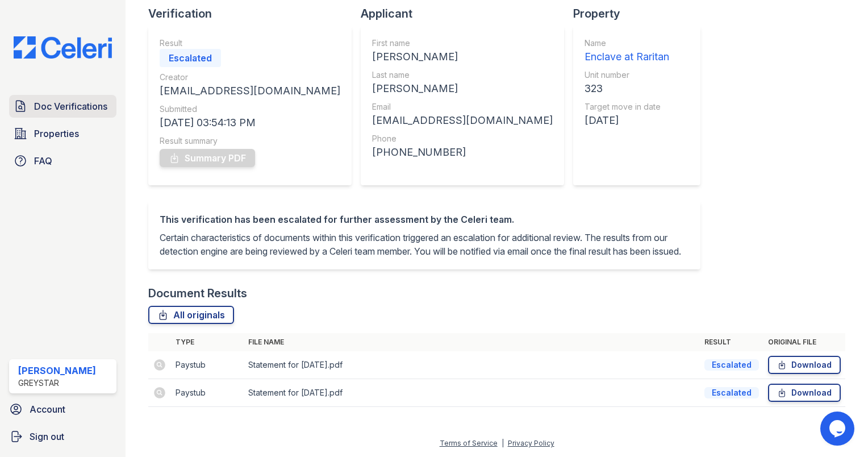 The image size is (868, 457). Describe the element at coordinates (250, 141) in the screenshot. I see `div: Result summary` at that location.